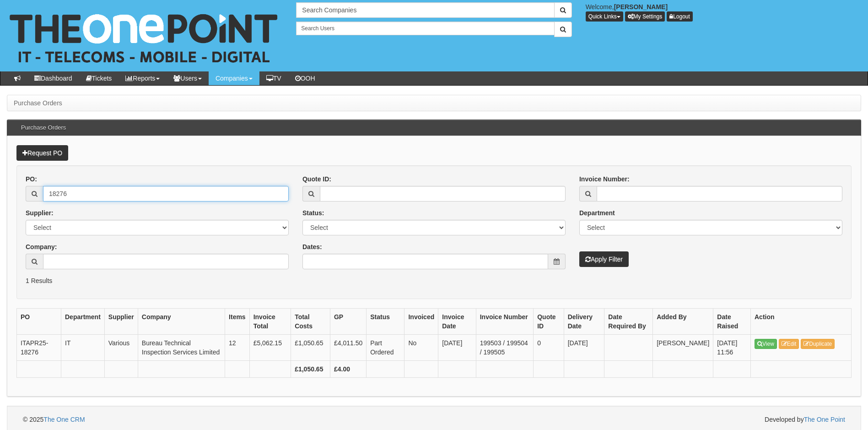 The height and width of the screenshot is (430, 868). I want to click on a: My Settings, so click(646, 17).